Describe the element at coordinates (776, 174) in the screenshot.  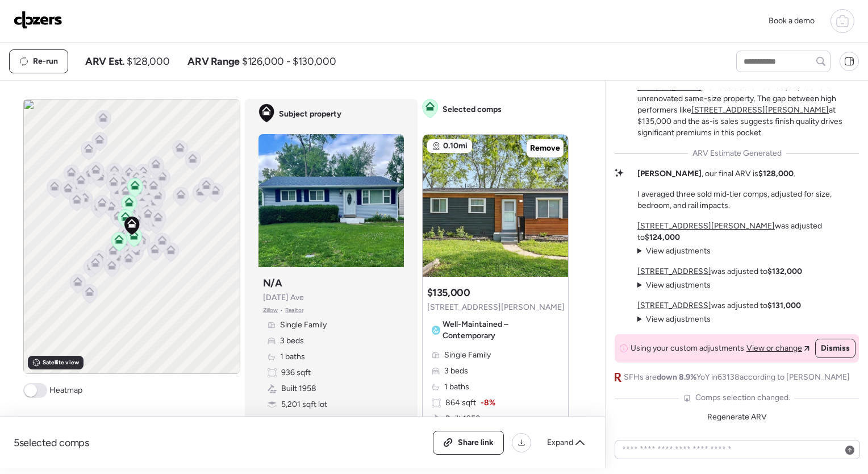
I see `strong: $128,000` at that location.